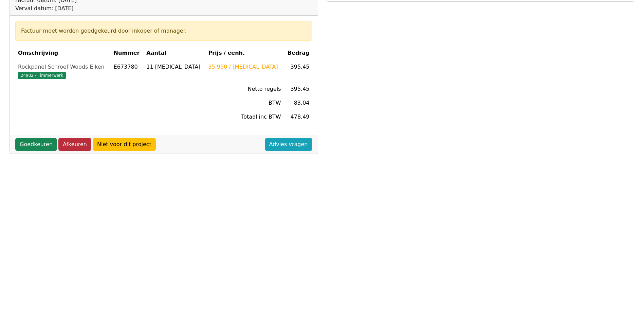  What do you see at coordinates (42, 76) in the screenshot?
I see `span: 24902 - Timmerwerk` at bounding box center [42, 76].